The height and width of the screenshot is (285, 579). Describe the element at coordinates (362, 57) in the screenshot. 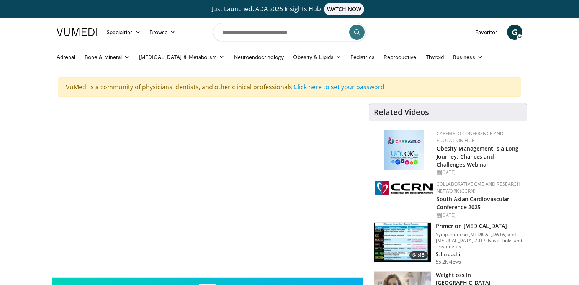

I see `a: Pediatrics` at that location.